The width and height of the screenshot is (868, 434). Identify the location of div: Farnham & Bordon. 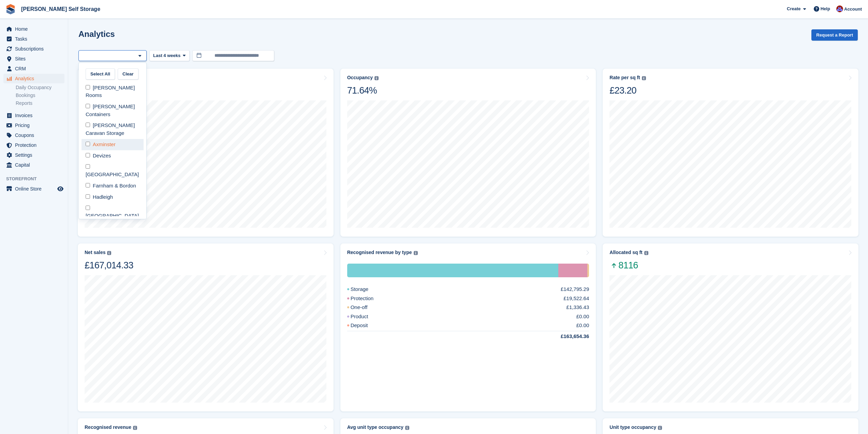
(113, 186).